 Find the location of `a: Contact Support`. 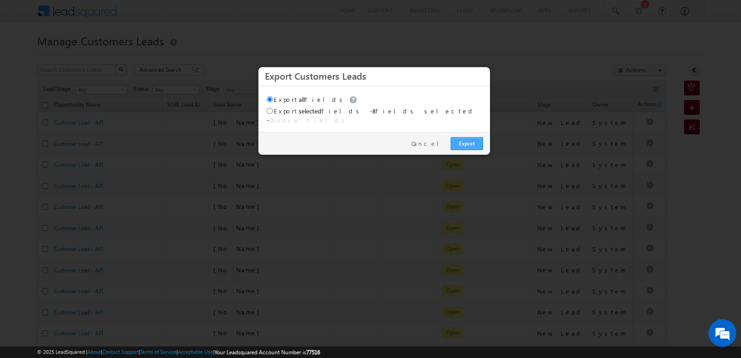

a: Contact Support is located at coordinates (120, 352).